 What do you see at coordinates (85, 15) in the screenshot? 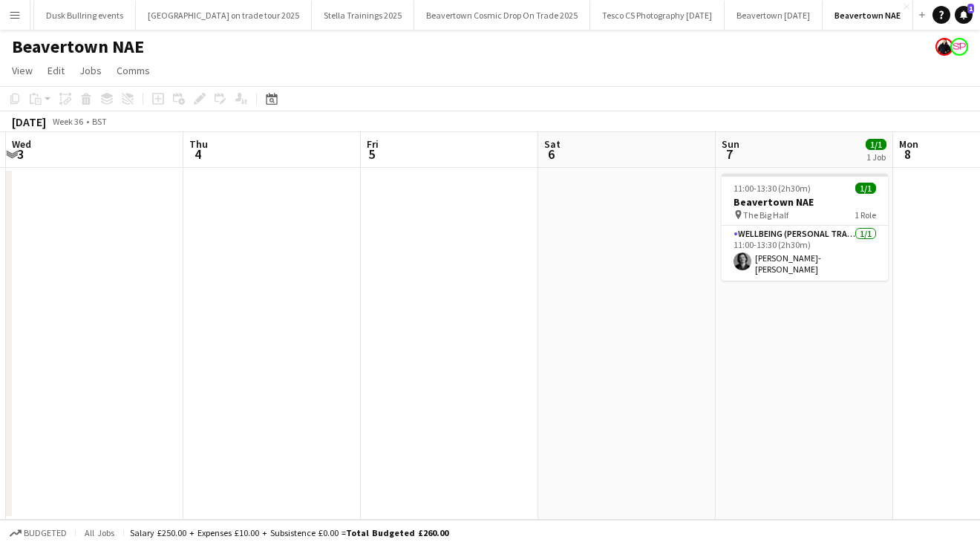
I see `button: Dusk Bullring events` at bounding box center [85, 15].